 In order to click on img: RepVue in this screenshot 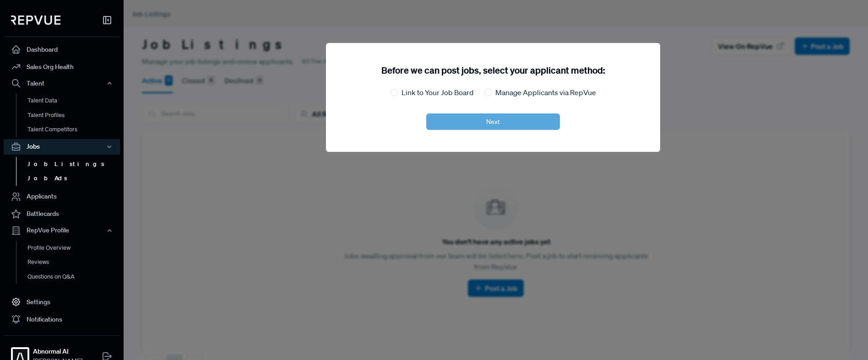, I will do `click(36, 20)`.